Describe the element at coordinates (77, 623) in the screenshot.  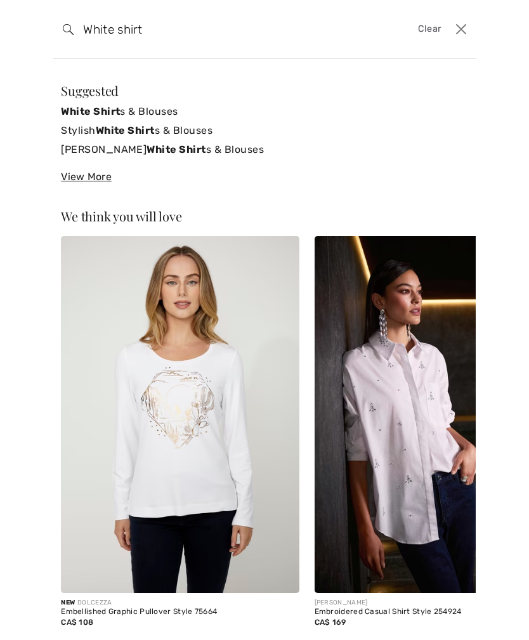
I see `span: CA$ 108` at that location.